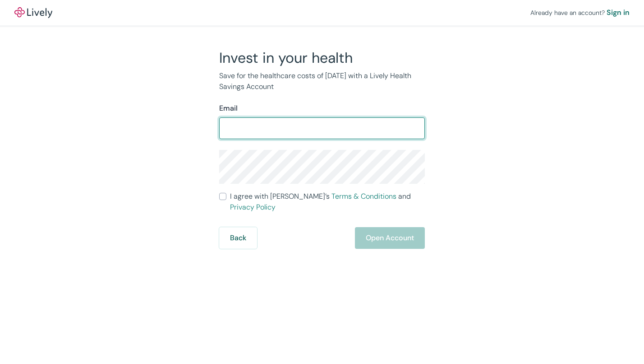  Describe the element at coordinates (228, 108) in the screenshot. I see `label: Email` at that location.